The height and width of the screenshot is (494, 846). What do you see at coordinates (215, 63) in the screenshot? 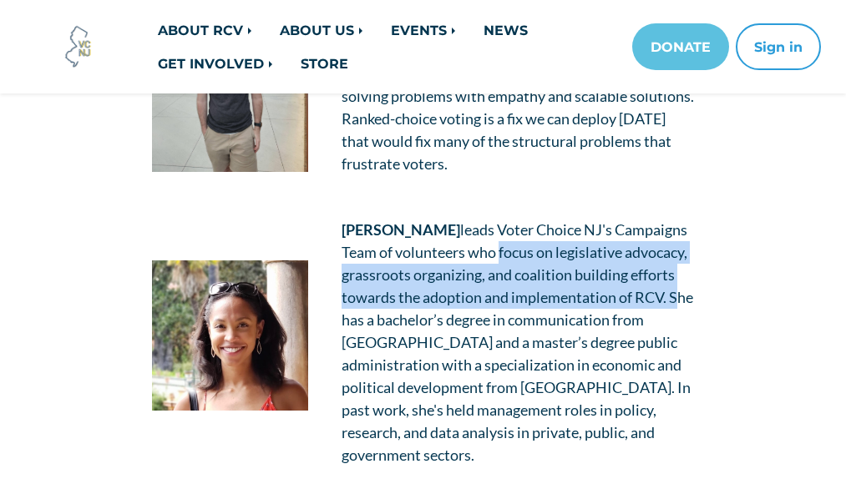
I see `a: GET INVOLVED` at bounding box center [215, 63].